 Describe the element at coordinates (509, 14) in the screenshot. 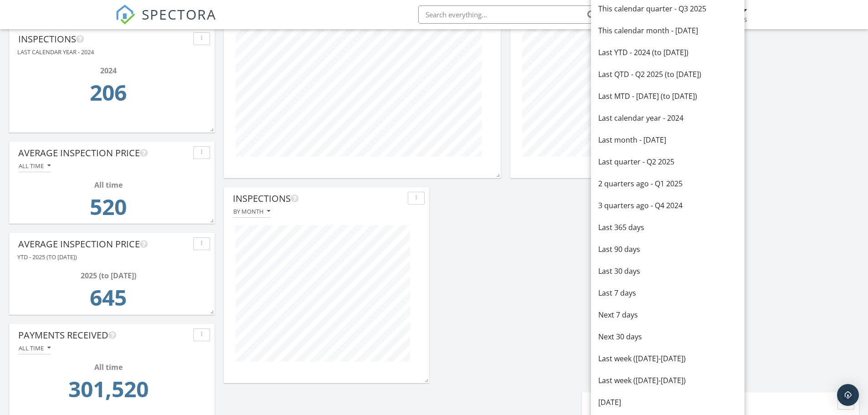

I see `input: Search everything...` at that location.